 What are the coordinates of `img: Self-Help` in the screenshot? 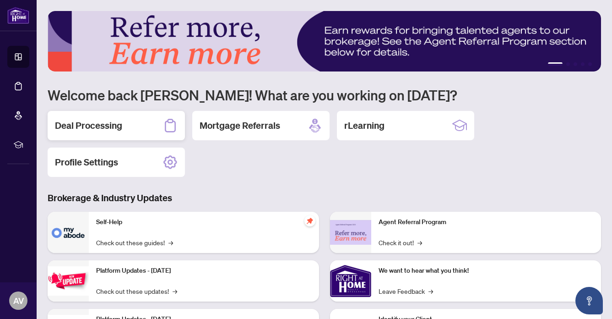 It's located at (68, 232).